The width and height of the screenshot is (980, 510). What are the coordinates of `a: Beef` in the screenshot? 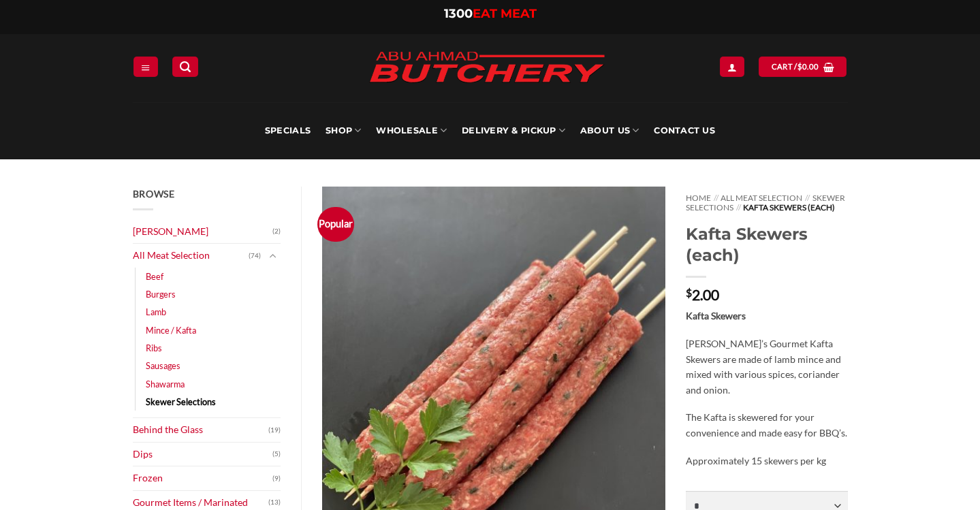 It's located at (154, 277).